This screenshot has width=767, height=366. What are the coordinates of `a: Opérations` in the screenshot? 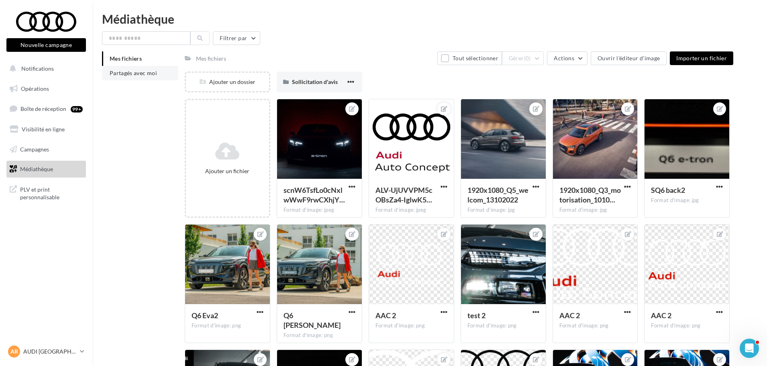 It's located at (46, 89).